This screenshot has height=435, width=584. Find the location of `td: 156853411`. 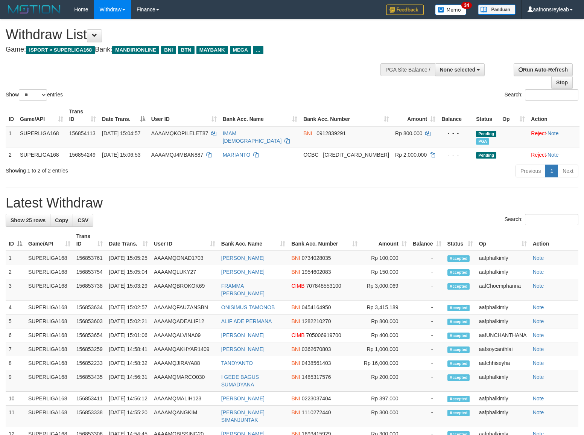

td: 156853411 is located at coordinates (90, 398).